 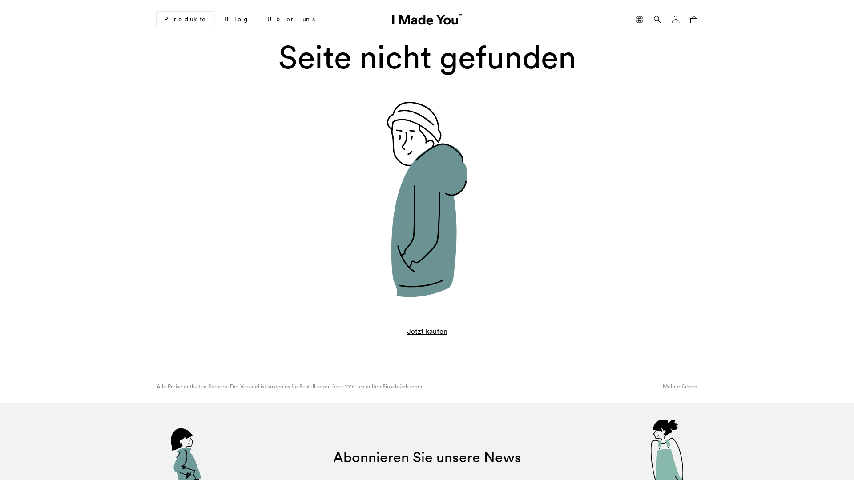 I want to click on a: Jetzt kaufen, so click(x=427, y=331).